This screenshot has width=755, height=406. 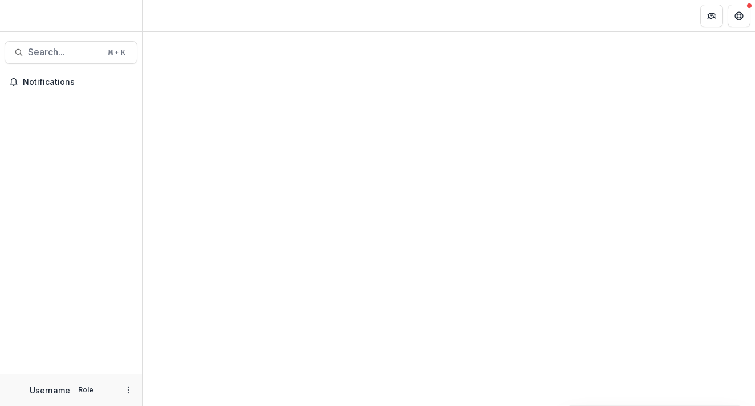 What do you see at coordinates (86, 391) in the screenshot?
I see `p: Role` at bounding box center [86, 391].